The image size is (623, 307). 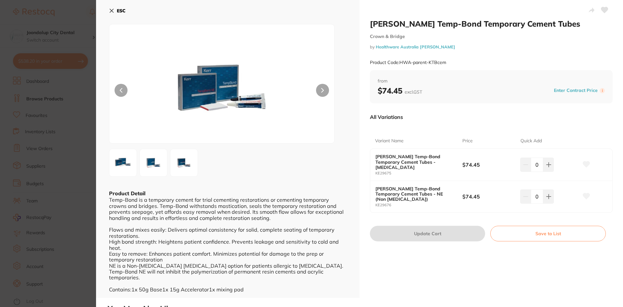 What do you see at coordinates (414, 92) in the screenshot?
I see `span: excl. GST` at bounding box center [414, 92].